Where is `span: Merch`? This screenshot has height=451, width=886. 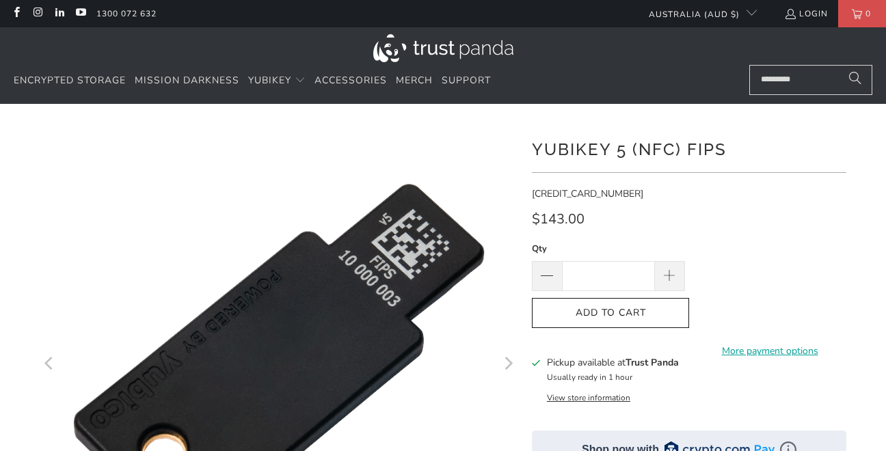 span: Merch is located at coordinates (414, 80).